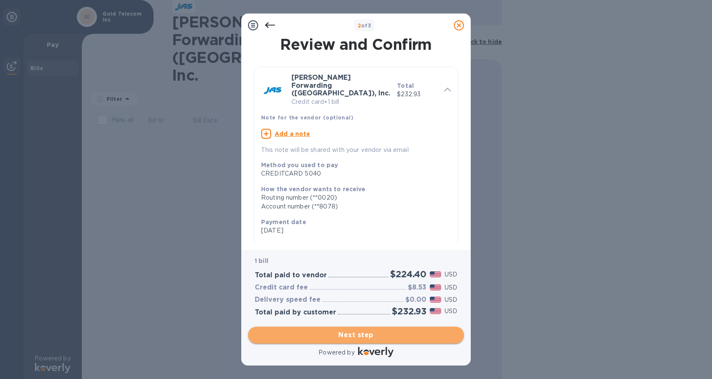 The image size is (712, 379). Describe the element at coordinates (409, 311) in the screenshot. I see `h2: $232.93` at that location.